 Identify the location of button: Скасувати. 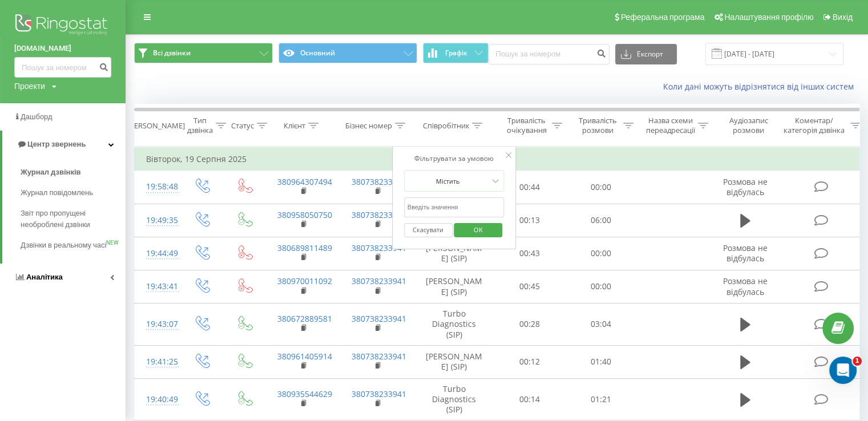
(428, 230).